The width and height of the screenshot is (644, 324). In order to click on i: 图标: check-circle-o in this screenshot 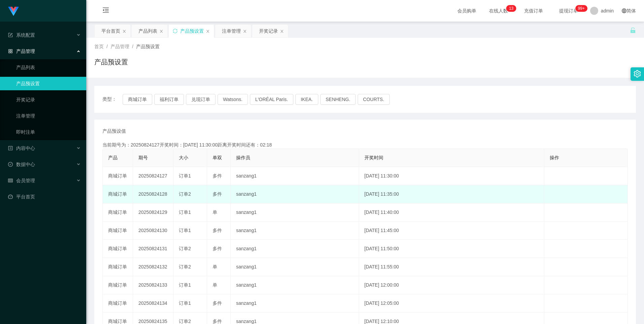, I will do `click(10, 164)`.